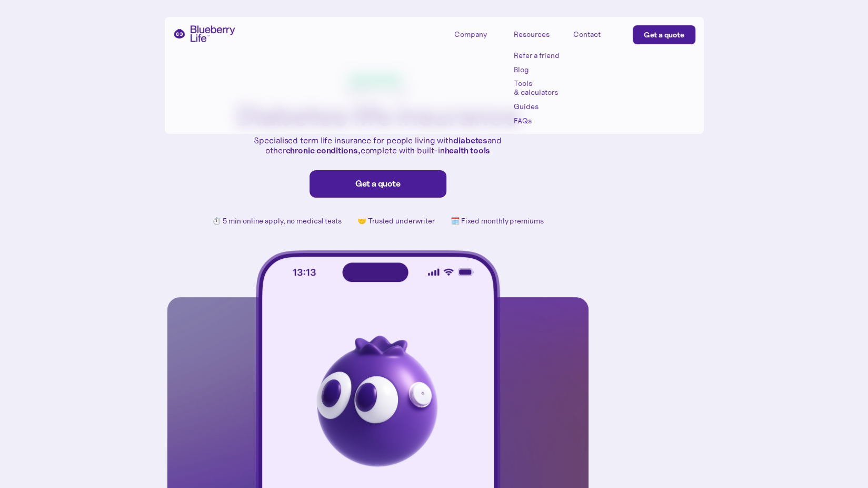  What do you see at coordinates (395, 221) in the screenshot?
I see `p: 🤝 Trusted underwriter` at bounding box center [395, 221].